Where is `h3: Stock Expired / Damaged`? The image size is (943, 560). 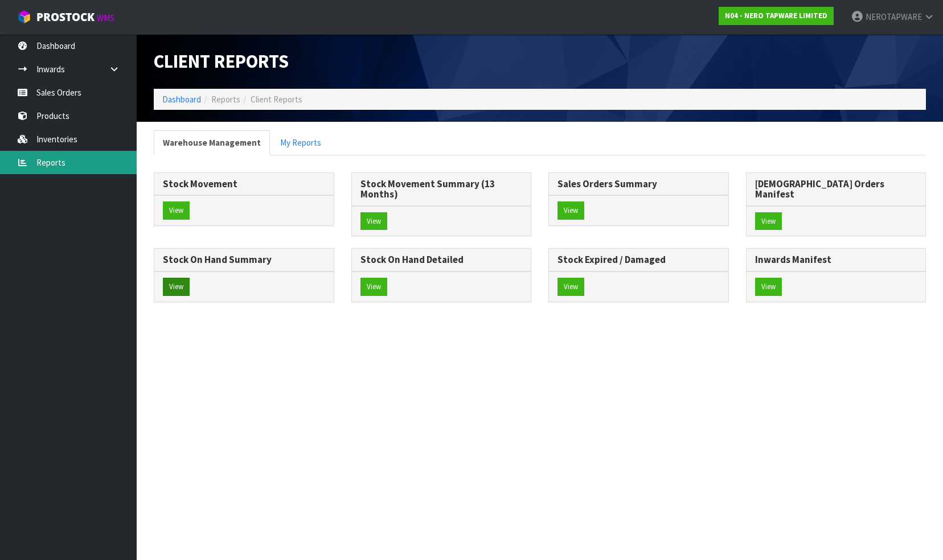 h3: Stock Expired / Damaged is located at coordinates (638, 259).